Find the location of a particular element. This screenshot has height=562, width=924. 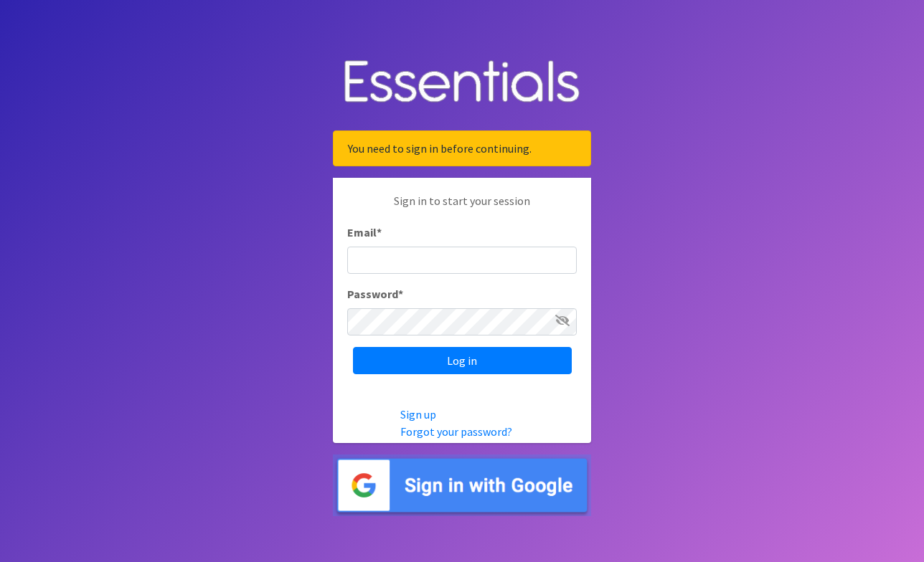

a: Forgot your password? is located at coordinates (456, 431).